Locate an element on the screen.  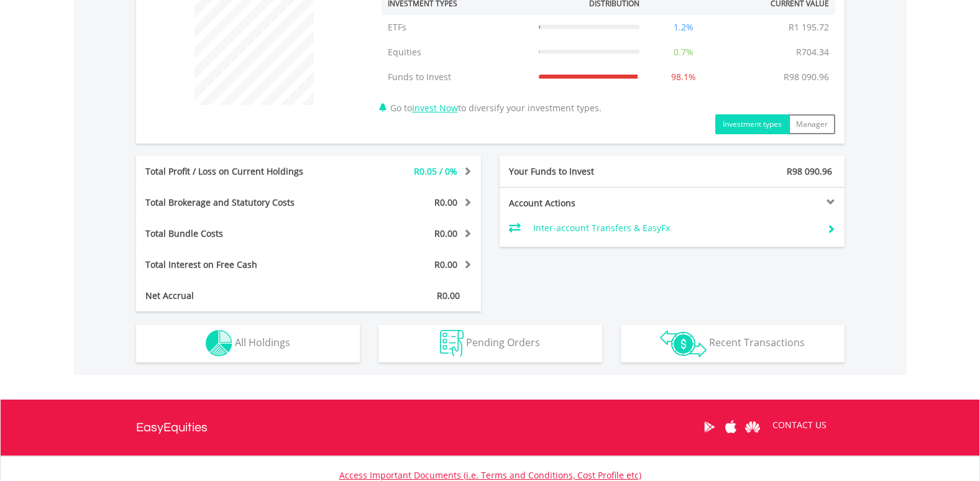
div: Net Accrual is located at coordinates (237, 296).